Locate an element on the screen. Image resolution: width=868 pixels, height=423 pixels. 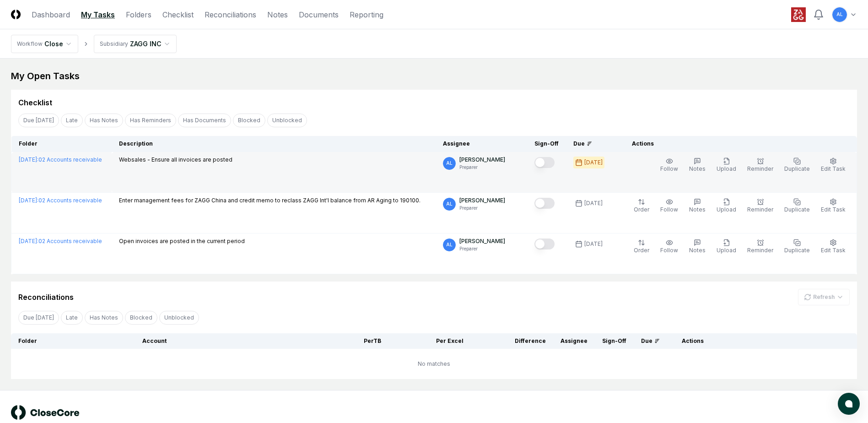
a: My Tasks is located at coordinates (98, 14).